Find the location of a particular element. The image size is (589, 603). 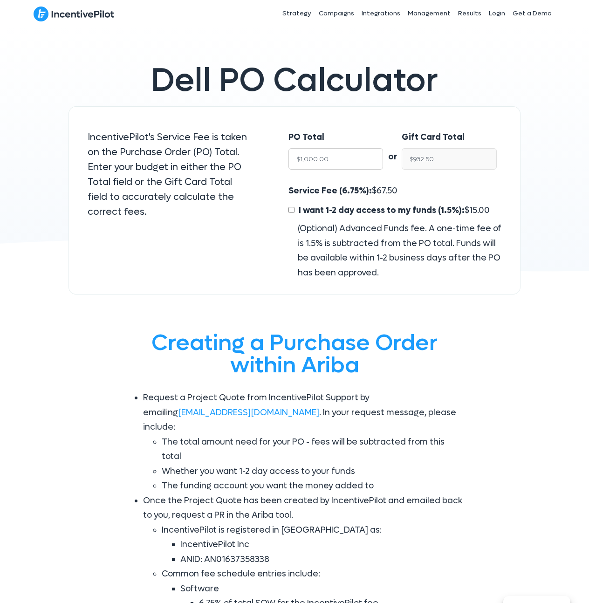

a: Results is located at coordinates (470, 14).